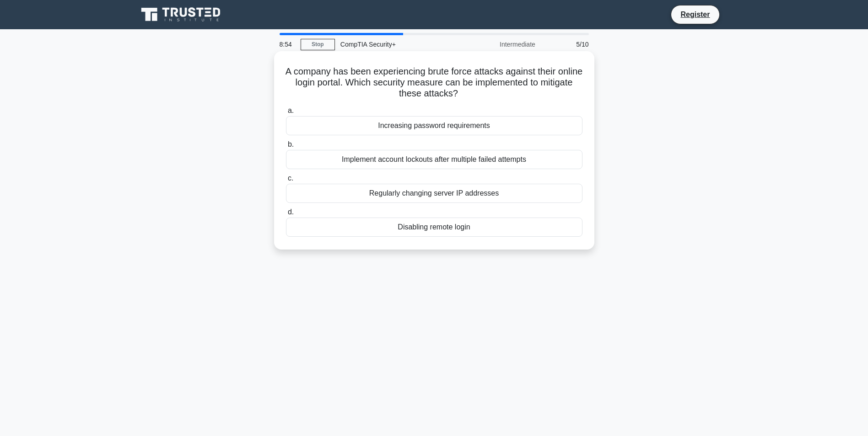 Image resolution: width=868 pixels, height=436 pixels. What do you see at coordinates (434, 82) in the screenshot?
I see `h5: A company has been experiencing brute force attacks against their online login portal. Which secu...` at bounding box center [434, 82].